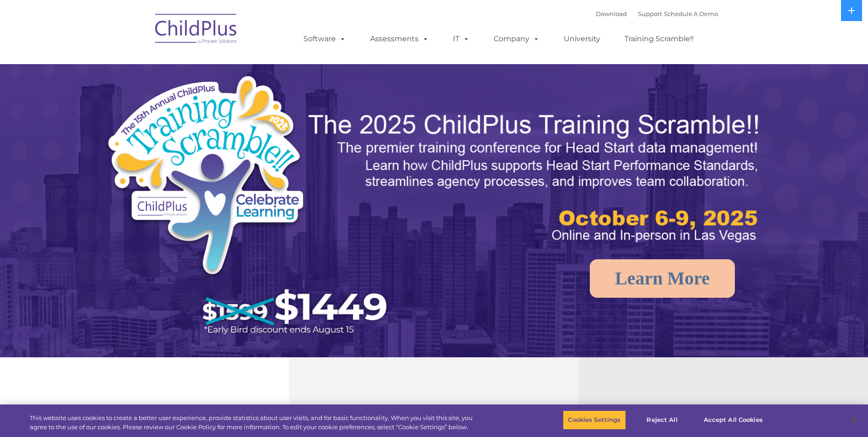  I want to click on a: Learn More, so click(662, 279).